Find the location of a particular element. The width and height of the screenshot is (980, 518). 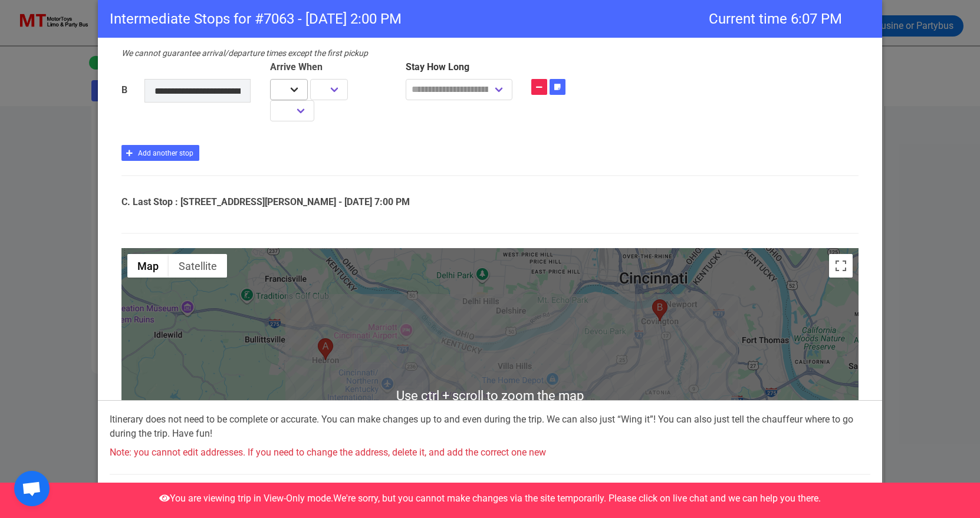

div: Covington, KY, USA is located at coordinates (660, 310).